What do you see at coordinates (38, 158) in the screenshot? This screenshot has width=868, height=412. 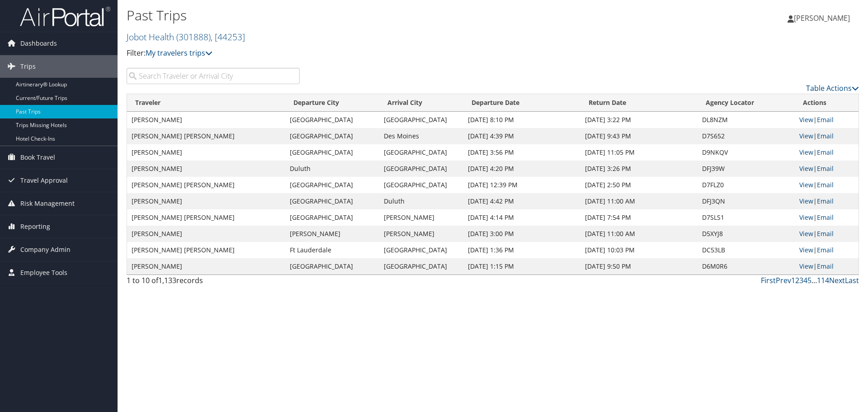 I see `span: Book Travel` at bounding box center [38, 158].